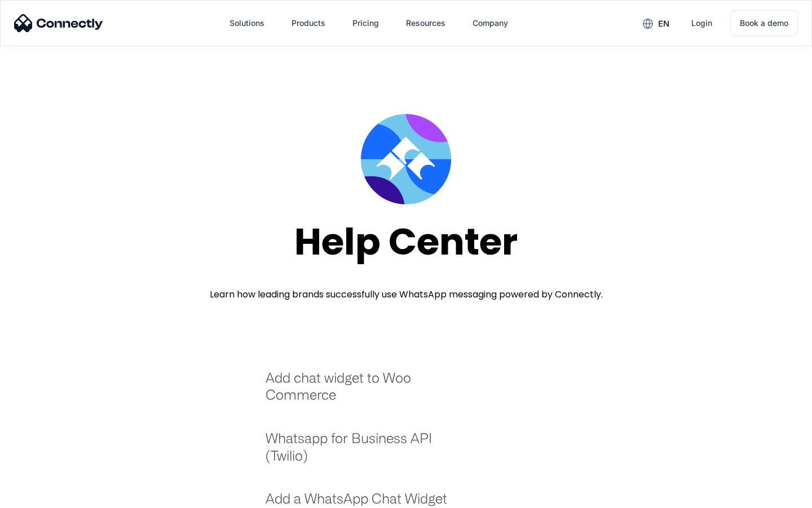 This screenshot has width=812, height=508. What do you see at coordinates (59, 23) in the screenshot?
I see `img: Connectly Logo` at bounding box center [59, 23].